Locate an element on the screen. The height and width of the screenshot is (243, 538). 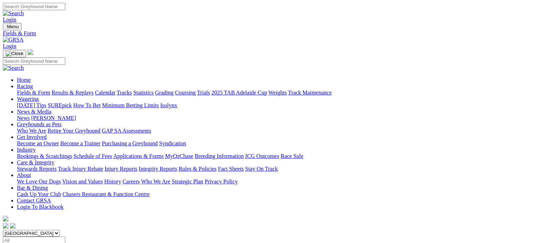
a: Industry is located at coordinates (26, 150).